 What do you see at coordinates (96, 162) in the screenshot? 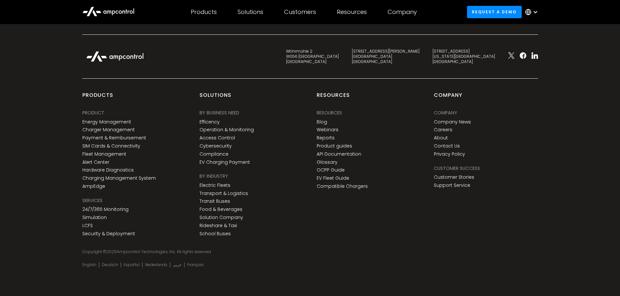
I see `a: Alert Center` at bounding box center [96, 162].